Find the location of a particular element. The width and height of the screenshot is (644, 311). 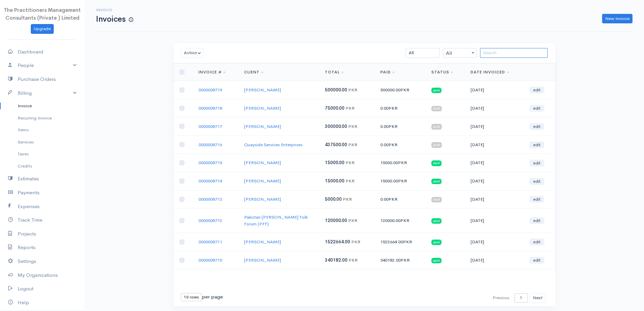

span: 500000.00 is located at coordinates (336, 89).